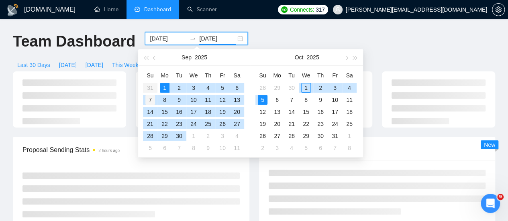 This screenshot has width=508, height=221. Describe the element at coordinates (217, 39) in the screenshot. I see `input: End date` at that location.